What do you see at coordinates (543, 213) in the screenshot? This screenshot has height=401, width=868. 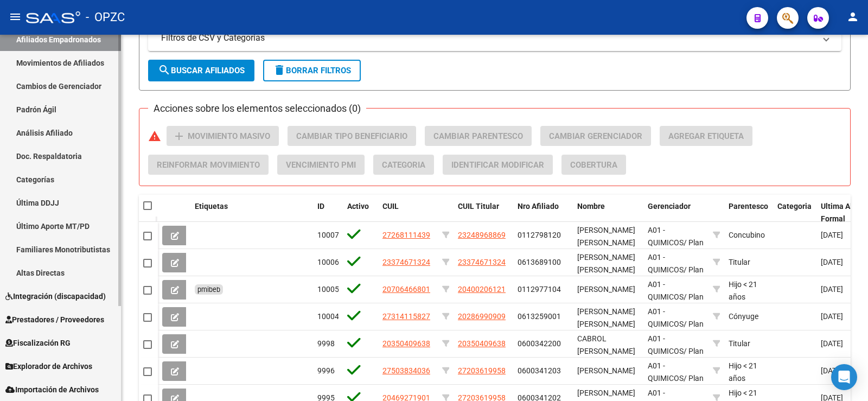 I see `datatable-header-cell: Nro Afiliado` at bounding box center [543, 213].